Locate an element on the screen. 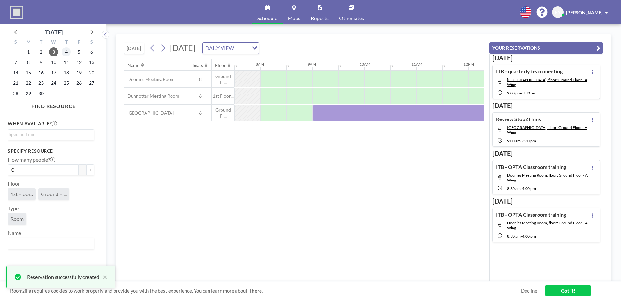  span: Wednesday, September 17, 2025 is located at coordinates (54, 73).